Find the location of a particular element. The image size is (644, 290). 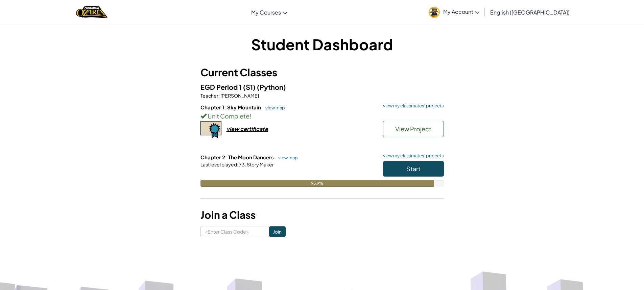

h3: Join a Class is located at coordinates (322, 215).